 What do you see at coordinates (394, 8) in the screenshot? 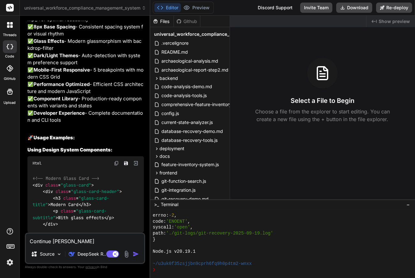
I see `button: Re-deploy` at bounding box center [394, 8].